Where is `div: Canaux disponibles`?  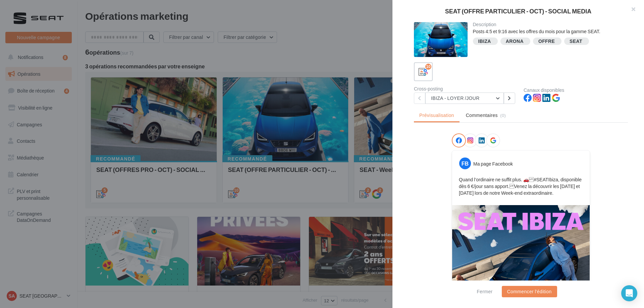
div: Canaux disponibles is located at coordinates (576, 90).